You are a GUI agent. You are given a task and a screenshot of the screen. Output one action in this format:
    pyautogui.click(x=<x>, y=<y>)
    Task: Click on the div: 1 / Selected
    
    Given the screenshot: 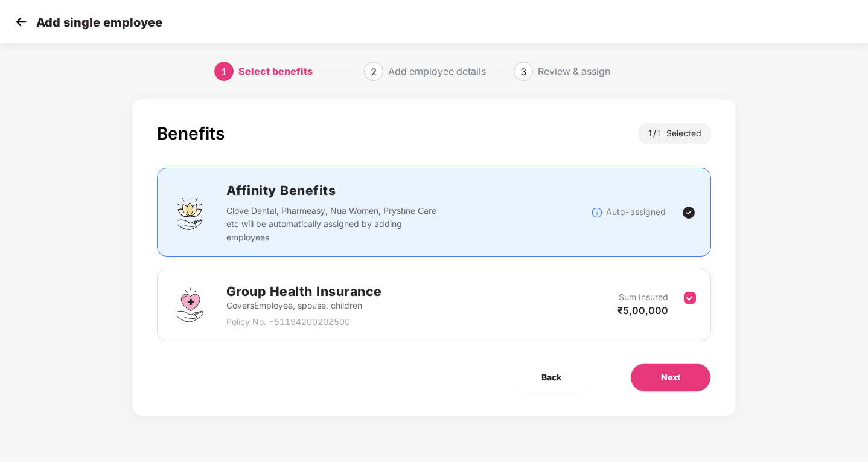 What is the action you would take?
    pyautogui.click(x=675, y=134)
    